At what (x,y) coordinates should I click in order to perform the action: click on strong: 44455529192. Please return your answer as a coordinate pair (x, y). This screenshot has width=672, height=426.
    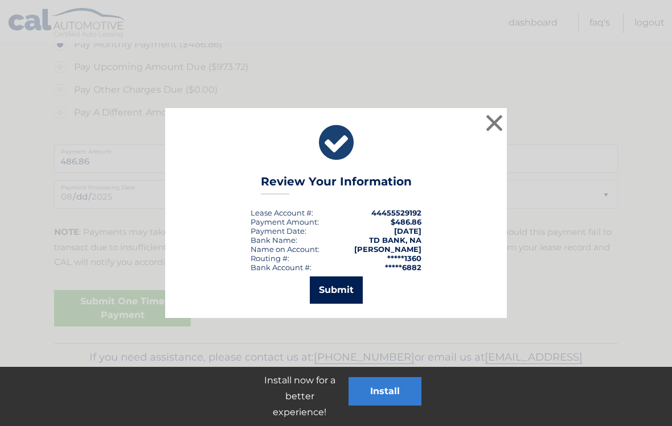
    Looking at the image, I should click on (396, 213).